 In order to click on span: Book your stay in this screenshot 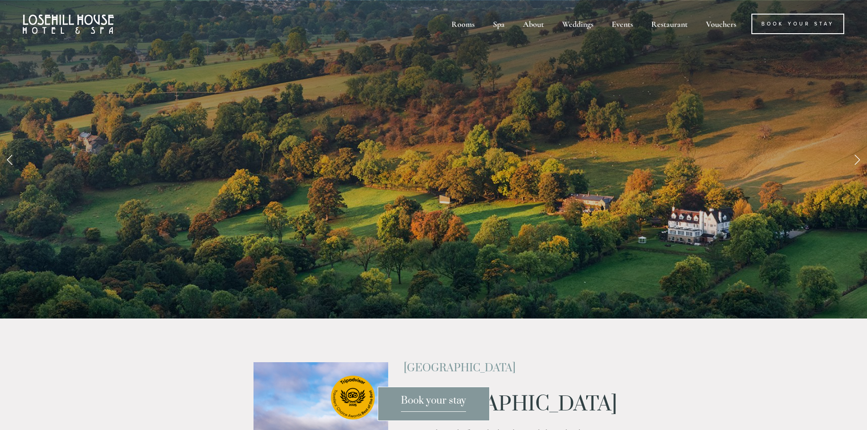, I will do `click(433, 403)`.